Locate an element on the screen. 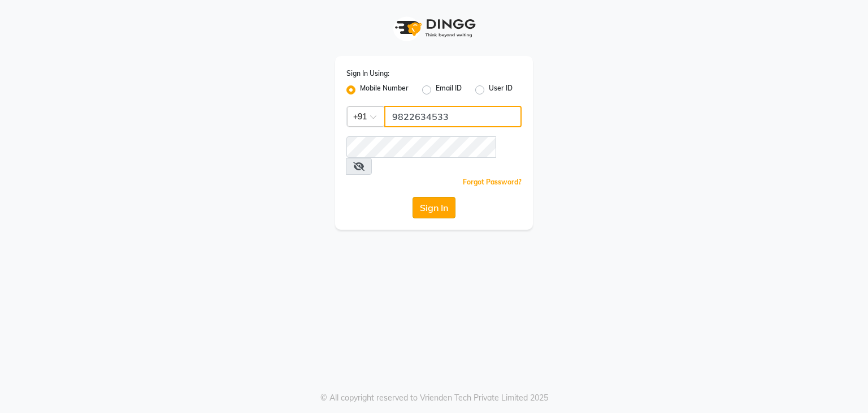  label: Mobile Number is located at coordinates (384, 90).